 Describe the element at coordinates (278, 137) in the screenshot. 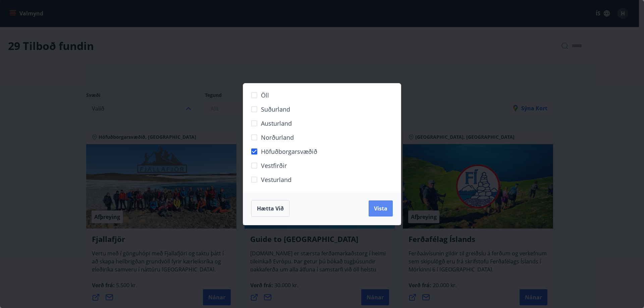

I see `span: Norðurland` at that location.